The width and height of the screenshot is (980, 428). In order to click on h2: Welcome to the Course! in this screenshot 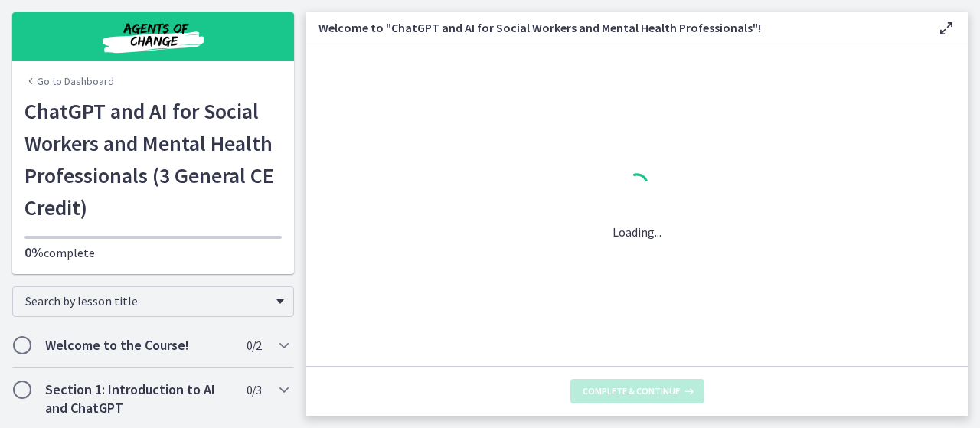, I will do `click(138, 345)`.